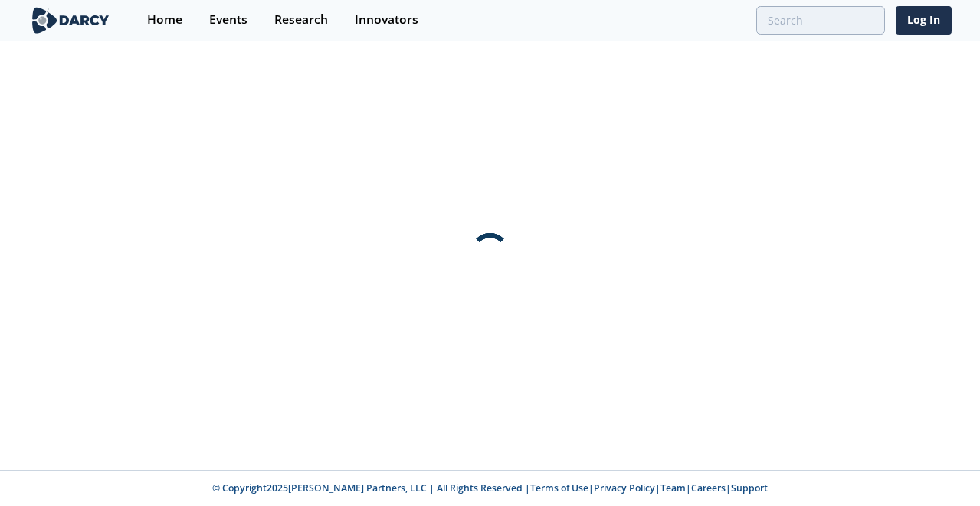  I want to click on a: Terms of Use, so click(559, 488).